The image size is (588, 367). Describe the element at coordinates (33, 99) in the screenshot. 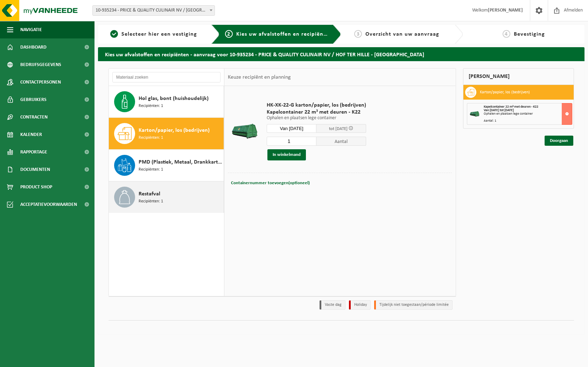

I see `span: Gebruikers` at that location.